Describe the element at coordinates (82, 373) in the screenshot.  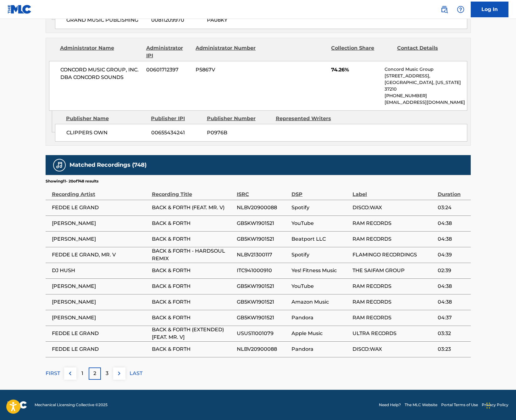
I see `p: 1` at that location.